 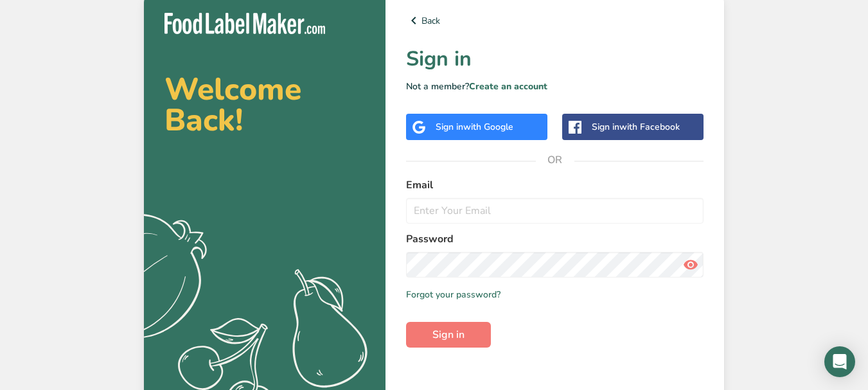 What do you see at coordinates (448, 334) in the screenshot?
I see `span: Sign in` at bounding box center [448, 334].